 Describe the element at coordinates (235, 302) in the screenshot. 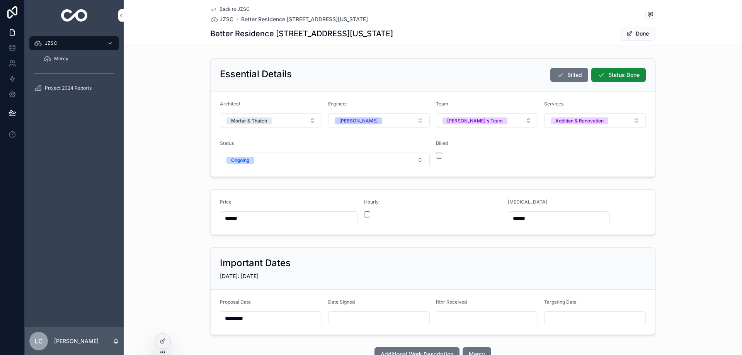

I see `span: Proposal Date` at that location.